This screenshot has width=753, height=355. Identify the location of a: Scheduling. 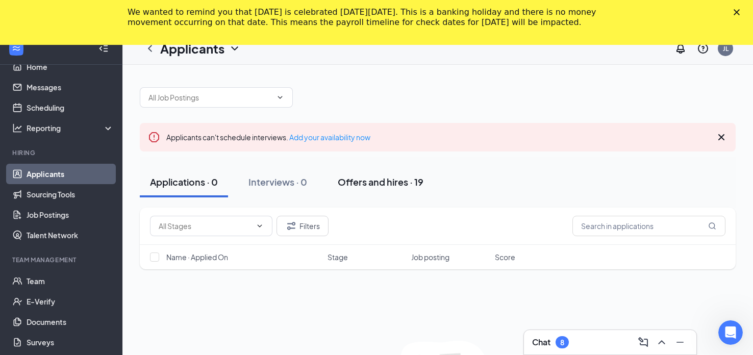
(70, 108).